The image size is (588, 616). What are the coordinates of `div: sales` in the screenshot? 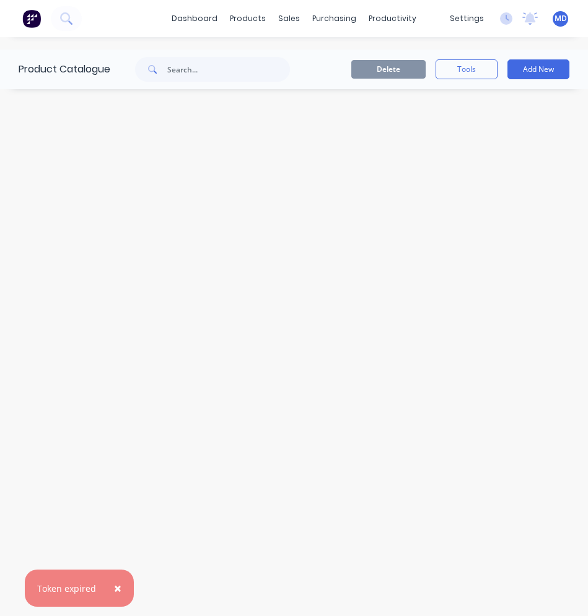 It's located at (289, 19).